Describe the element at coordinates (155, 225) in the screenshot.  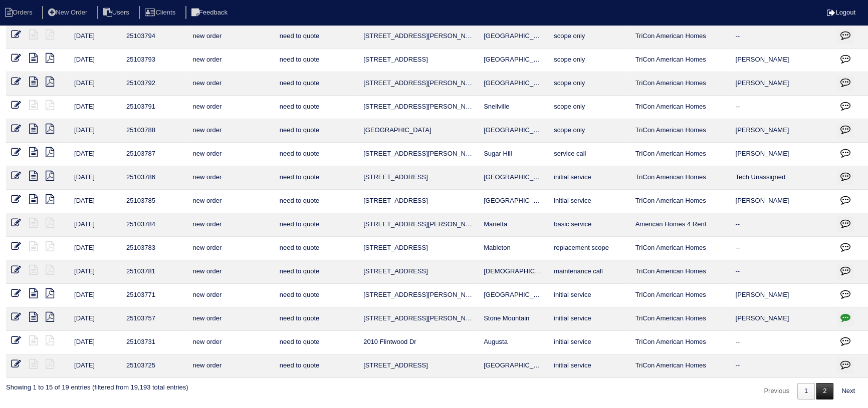
I see `td: 25103784` at that location.